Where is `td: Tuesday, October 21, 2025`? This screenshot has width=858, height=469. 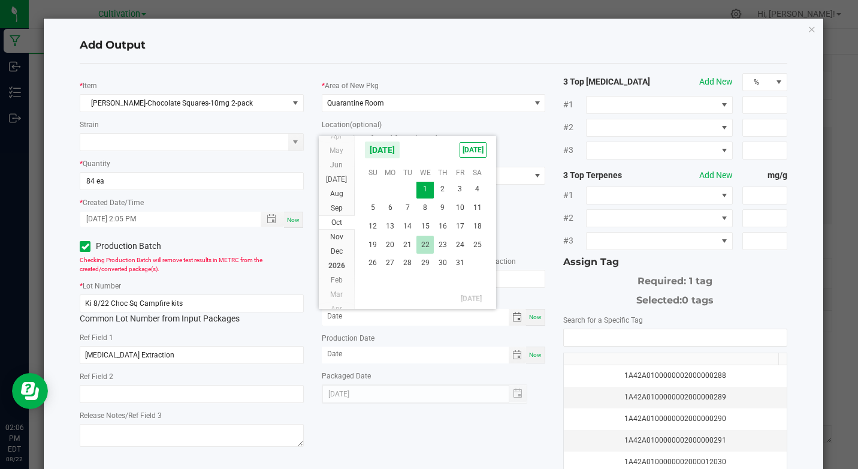 td: Tuesday, October 21, 2025 is located at coordinates (408, 245).